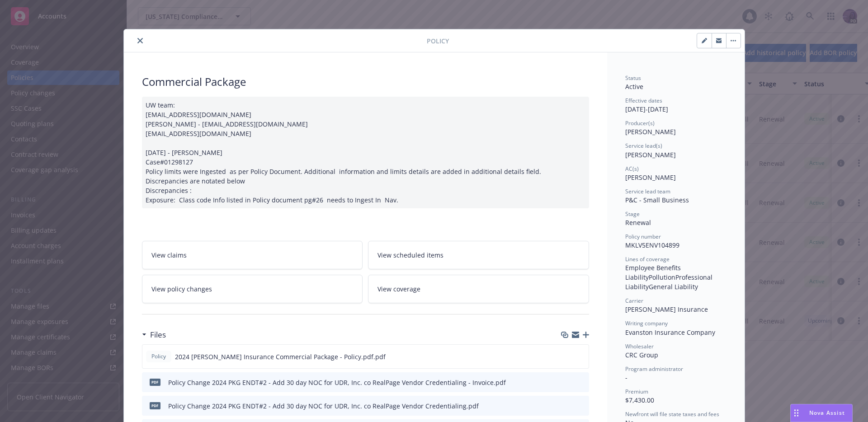  What do you see at coordinates (399, 289) in the screenshot?
I see `span: View coverage` at bounding box center [399, 289].